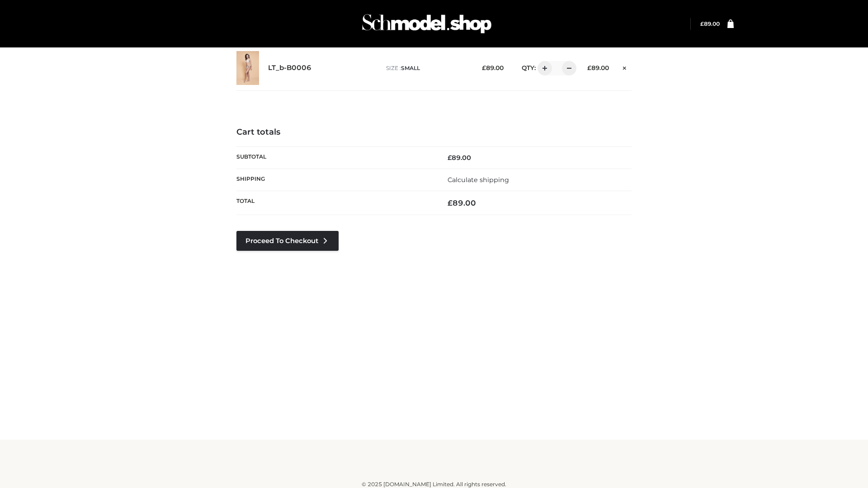 The height and width of the screenshot is (488, 868). I want to click on a: LT_b-B0006, so click(290, 67).